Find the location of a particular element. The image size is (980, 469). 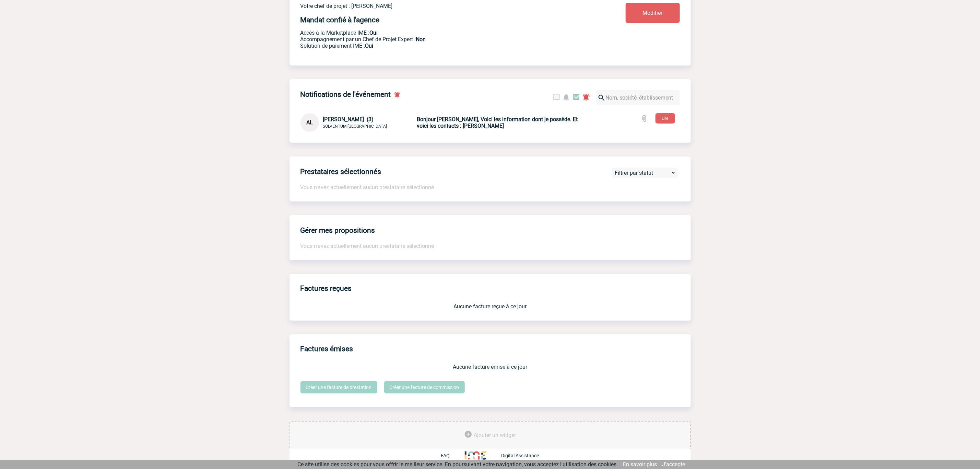

p: Accès à la Marketplace IME : is located at coordinates (443, 32).